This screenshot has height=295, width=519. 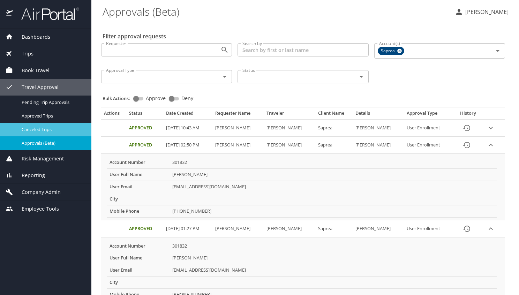 I want to click on th: Details, so click(x=378, y=115).